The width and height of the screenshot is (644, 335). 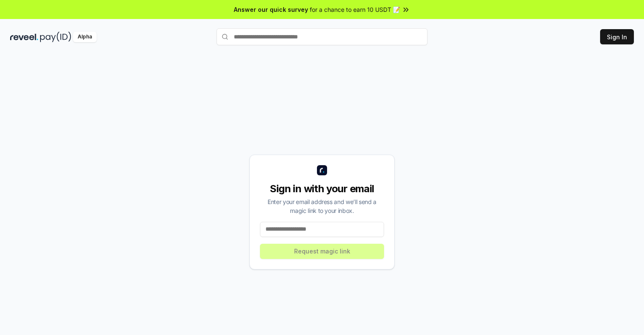 What do you see at coordinates (322, 206) in the screenshot?
I see `div: Enter your email address and we’ll send a magic link to your inbox.` at bounding box center [322, 206].